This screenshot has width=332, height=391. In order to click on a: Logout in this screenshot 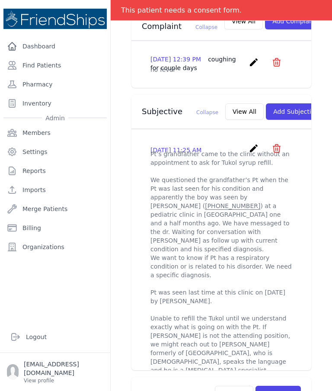, I will do `click(55, 337)`.